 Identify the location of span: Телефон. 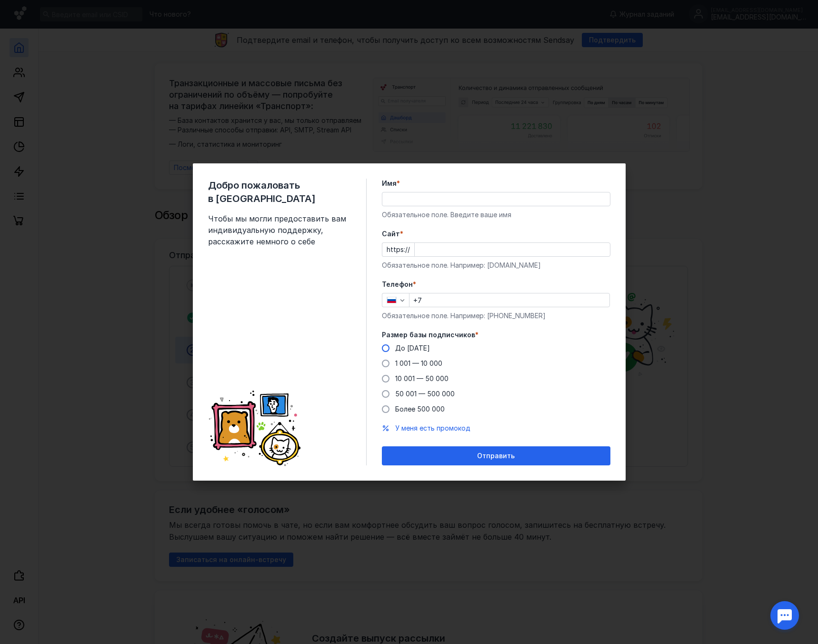
(397, 284).